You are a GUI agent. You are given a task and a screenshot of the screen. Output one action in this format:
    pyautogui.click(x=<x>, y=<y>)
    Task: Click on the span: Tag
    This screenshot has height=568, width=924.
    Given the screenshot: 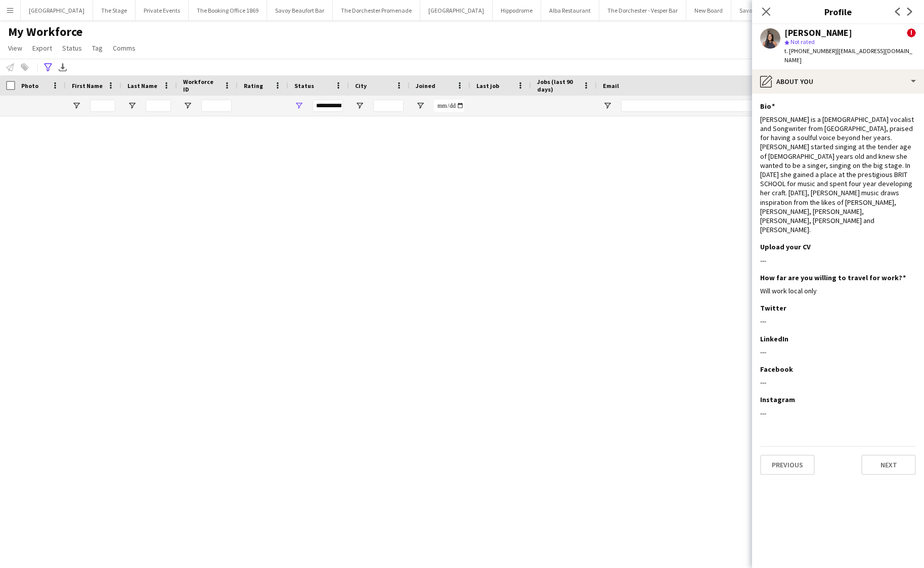 What is the action you would take?
    pyautogui.click(x=97, y=48)
    